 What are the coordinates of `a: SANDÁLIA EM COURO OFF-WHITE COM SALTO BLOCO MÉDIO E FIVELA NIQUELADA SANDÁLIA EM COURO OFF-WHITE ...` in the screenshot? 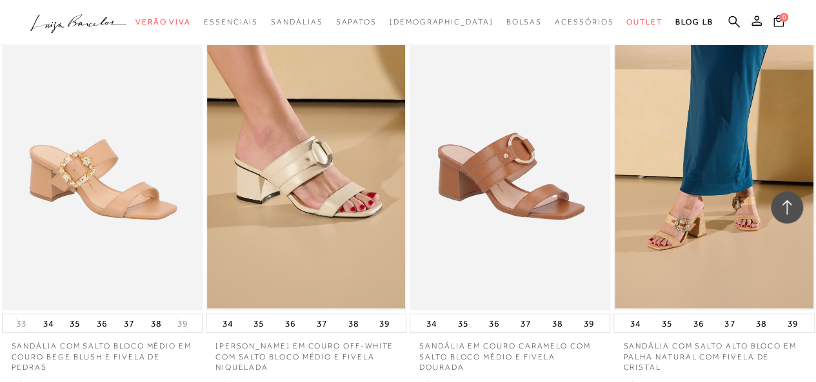 It's located at (306, 160).